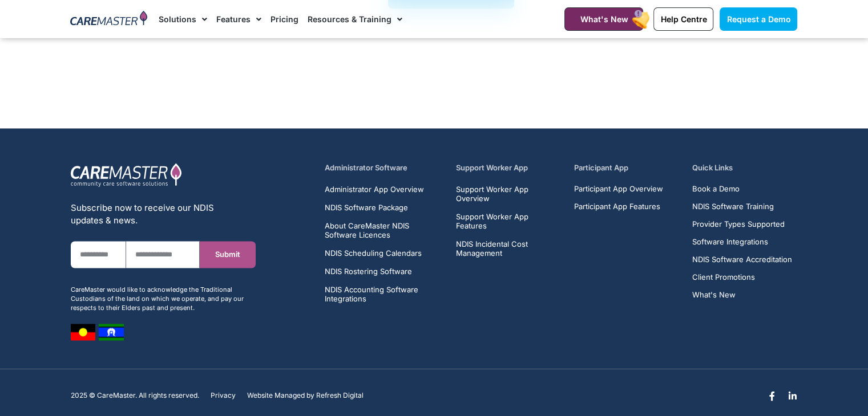 Image resolution: width=868 pixels, height=416 pixels. I want to click on span: Help Centre, so click(683, 19).